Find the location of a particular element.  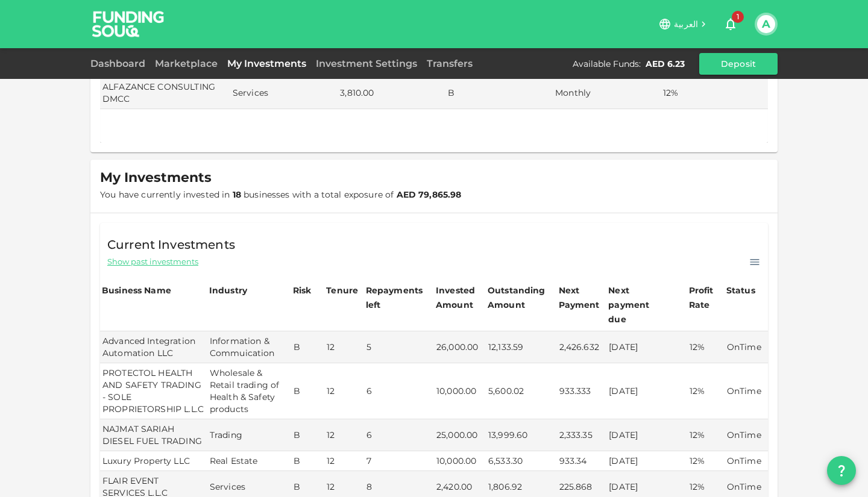

td: Services is located at coordinates (284, 93).